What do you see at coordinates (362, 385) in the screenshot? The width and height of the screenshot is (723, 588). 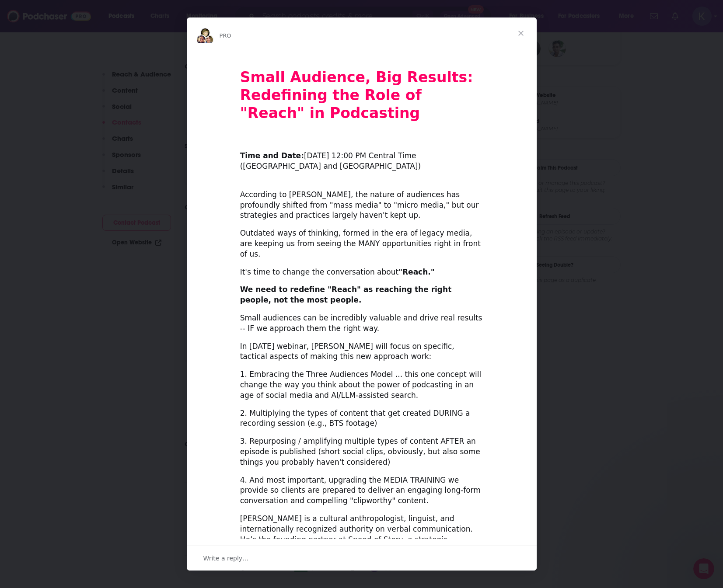 I see `div: 1. Embracing the Three Audiences Model ... this one concept will change the way you think about t...` at bounding box center [362, 385].